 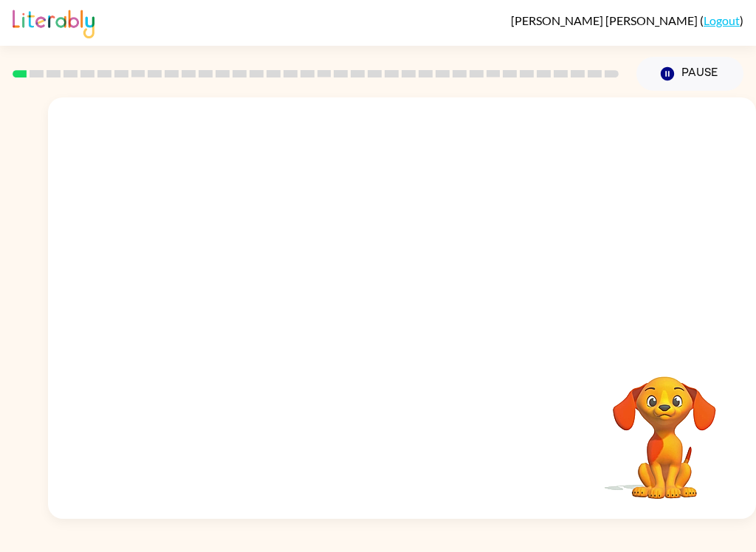 What do you see at coordinates (53, 22) in the screenshot?
I see `img: Literably` at bounding box center [53, 22].